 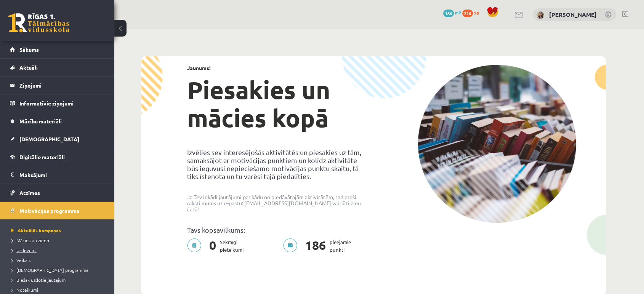 What do you see at coordinates (57, 175) in the screenshot?
I see `a: Maksājumi` at bounding box center [57, 175].